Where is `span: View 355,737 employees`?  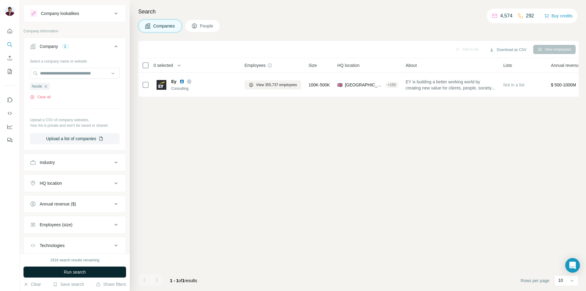
span: View 355,737 employees is located at coordinates (277, 85).